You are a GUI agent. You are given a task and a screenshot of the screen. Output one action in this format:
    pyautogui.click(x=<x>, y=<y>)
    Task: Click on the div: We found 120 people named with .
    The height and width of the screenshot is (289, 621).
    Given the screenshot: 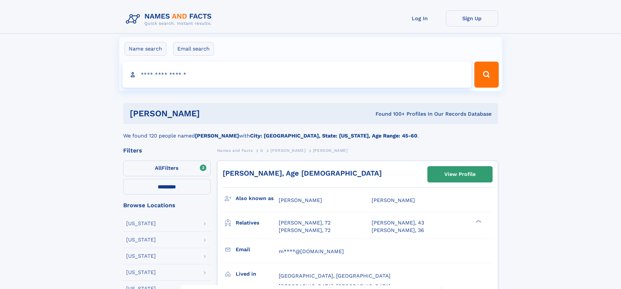 What is the action you would take?
    pyautogui.click(x=311, y=132)
    